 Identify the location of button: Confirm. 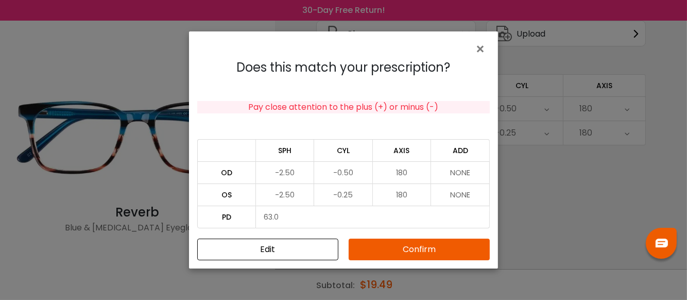
(419, 249).